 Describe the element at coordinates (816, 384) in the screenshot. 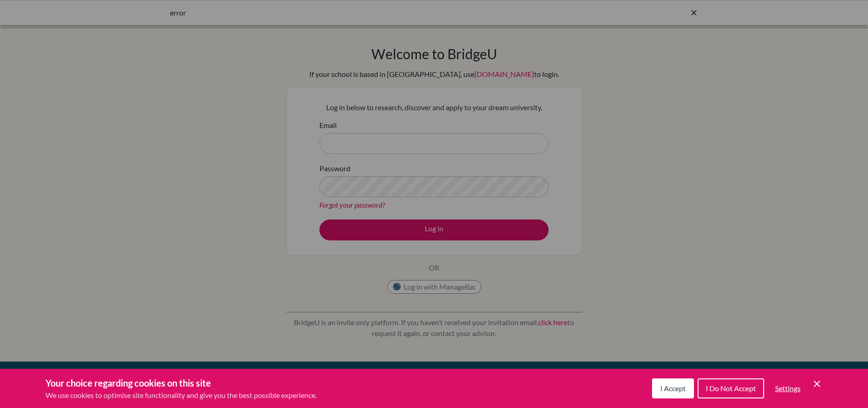

I see `button: Save and close` at that location.